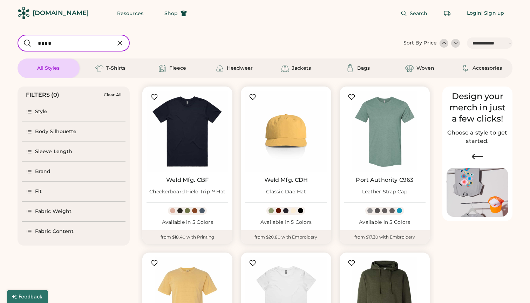 The image size is (530, 303). Describe the element at coordinates (24, 13) in the screenshot. I see `img: Rendered Logo - Screens` at that location.